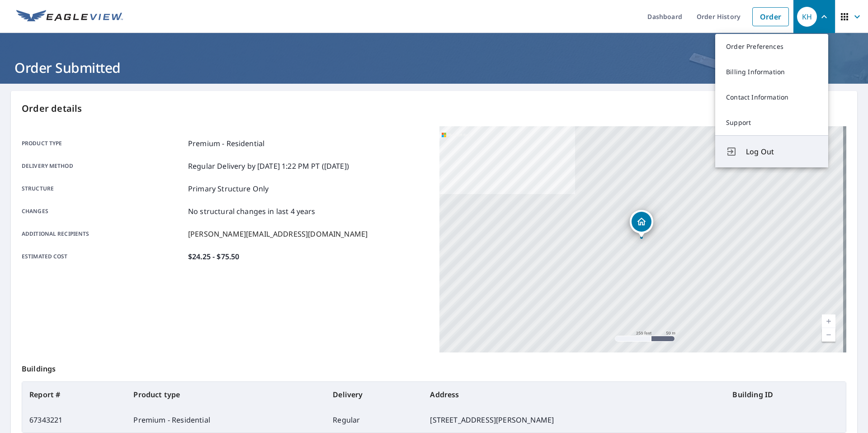 The image size is (868, 433). I want to click on p: Additional recipients, so click(103, 234).